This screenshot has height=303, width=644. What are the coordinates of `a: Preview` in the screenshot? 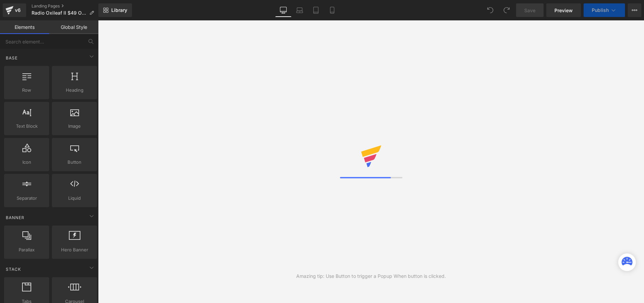 It's located at (563, 10).